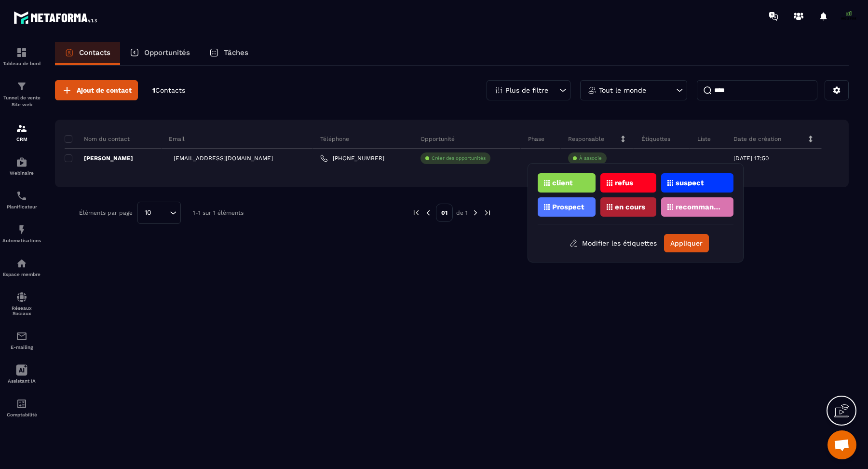 The height and width of the screenshot is (469, 868). Describe the element at coordinates (106, 212) in the screenshot. I see `p: Éléments par page` at that location.